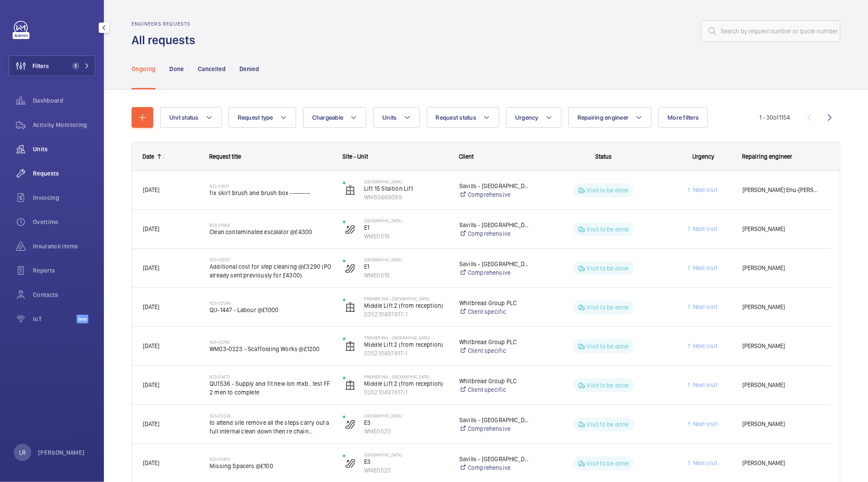  What do you see at coordinates (467, 156) in the screenshot?
I see `span: Client` at bounding box center [467, 156].